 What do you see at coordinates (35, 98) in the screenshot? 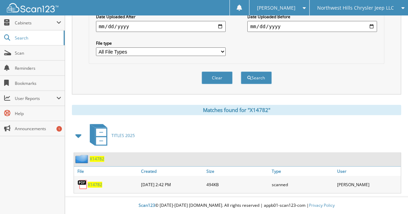
I see `span: User Reports` at bounding box center [35, 98].